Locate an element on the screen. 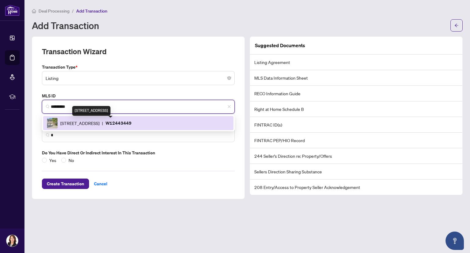  li: 208 Entry/Access to Property Seller Acknowledgement is located at coordinates (356, 187).